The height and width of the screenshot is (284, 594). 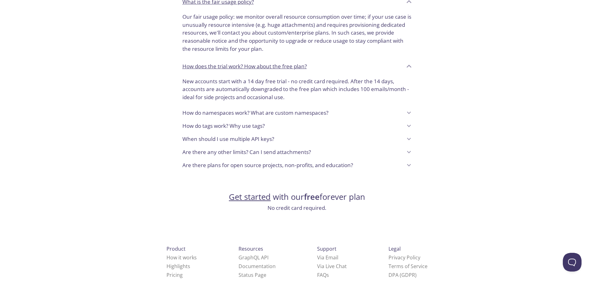 I want to click on a: Via Live Chat, so click(x=332, y=266).